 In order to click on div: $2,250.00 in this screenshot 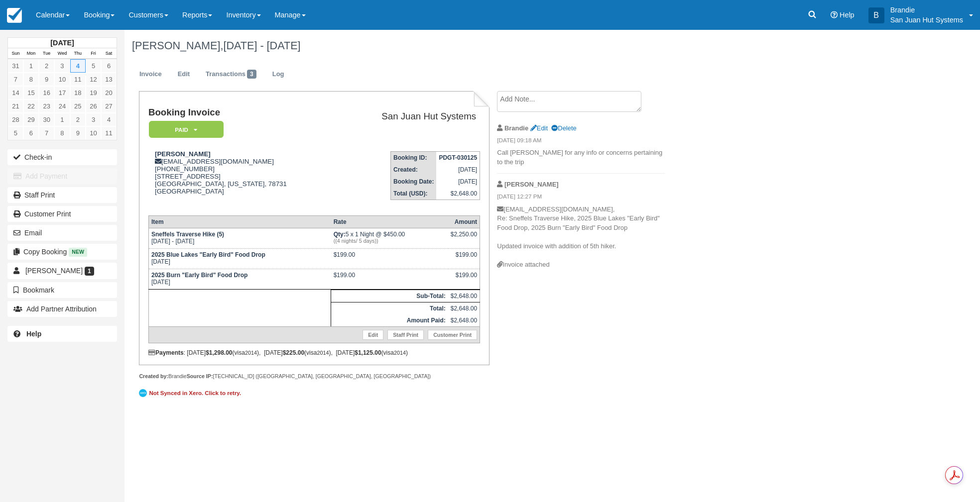, I will do `click(464, 239)`.